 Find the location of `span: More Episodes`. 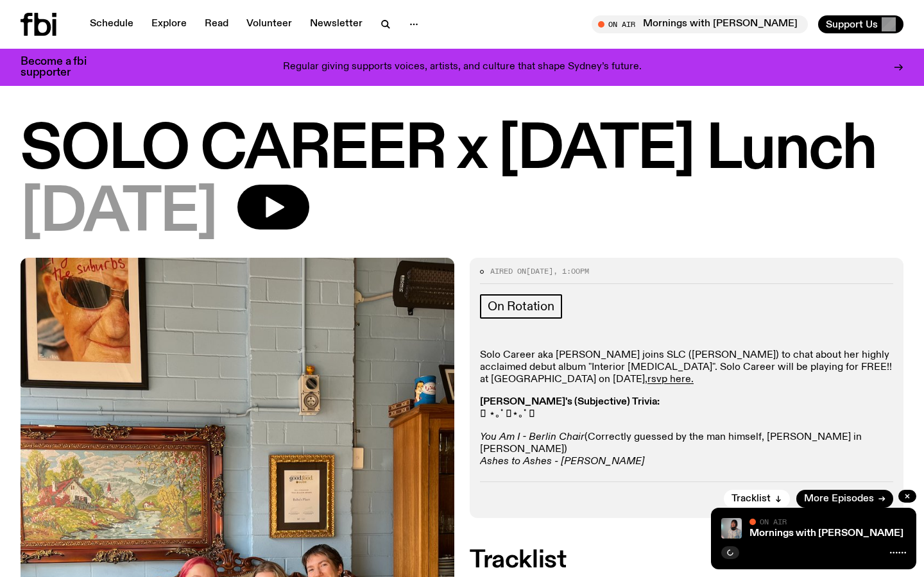

span: More Episodes is located at coordinates (838, 499).